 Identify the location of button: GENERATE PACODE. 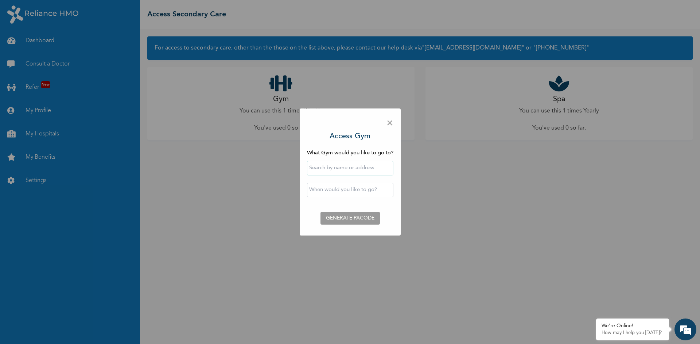
(350, 218).